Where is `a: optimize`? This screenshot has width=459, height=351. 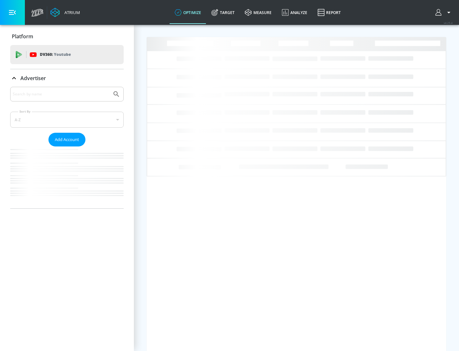
a: optimize is located at coordinates (188, 12).